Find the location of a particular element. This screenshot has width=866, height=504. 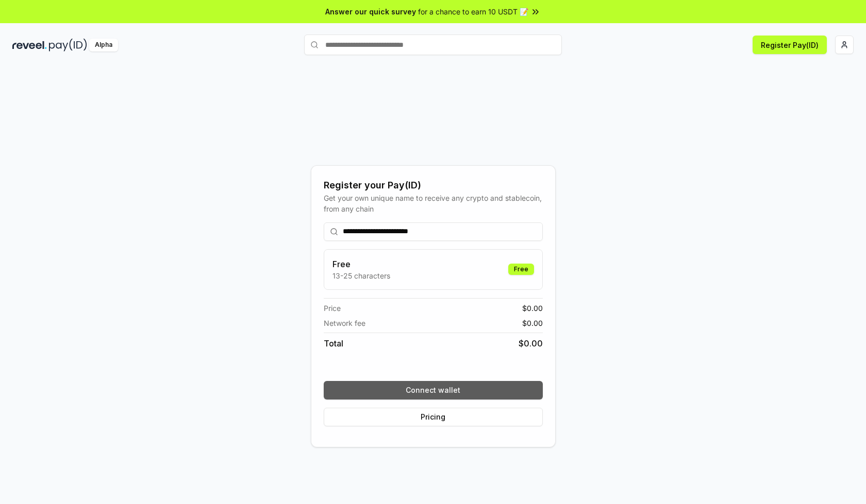

div: Free is located at coordinates (521, 270).